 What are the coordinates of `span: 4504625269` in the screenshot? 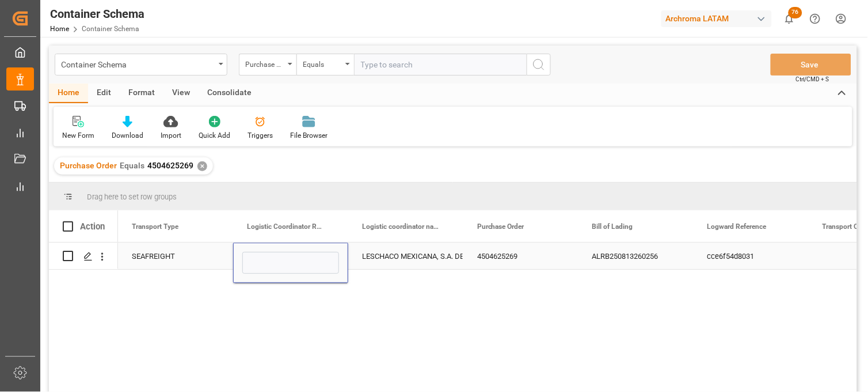 It's located at (171, 165).